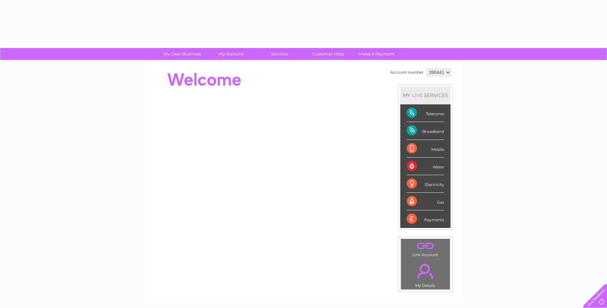 The height and width of the screenshot is (308, 607). I want to click on a: My Account, so click(231, 54).